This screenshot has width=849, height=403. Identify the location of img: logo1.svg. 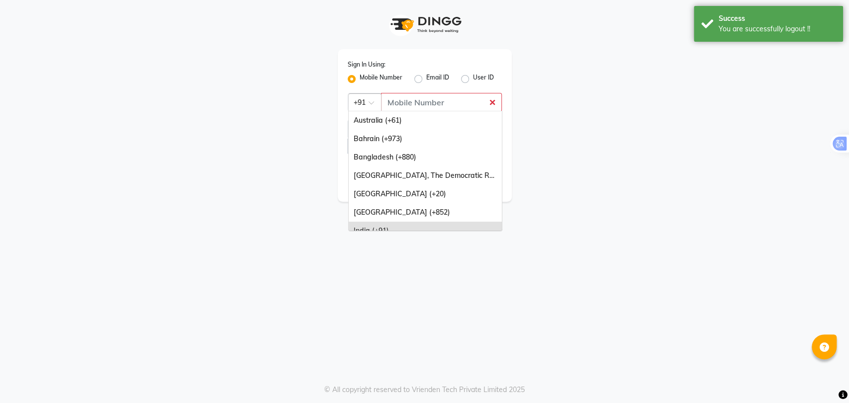
(425, 24).